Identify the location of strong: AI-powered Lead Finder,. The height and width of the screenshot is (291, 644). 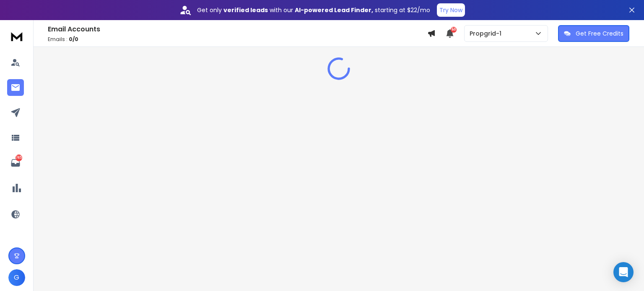
(334, 10).